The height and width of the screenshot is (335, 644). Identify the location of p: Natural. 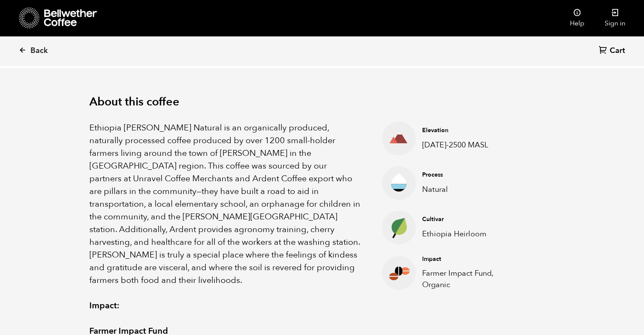
(469, 189).